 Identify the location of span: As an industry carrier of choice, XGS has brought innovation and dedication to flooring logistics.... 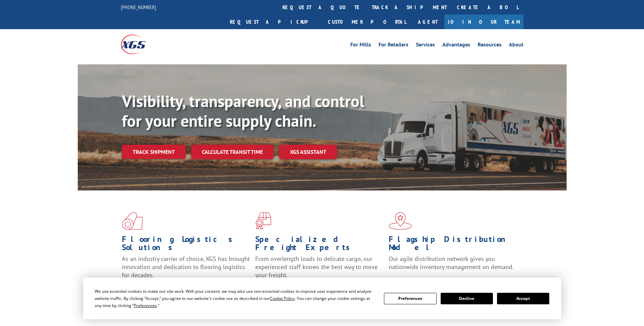
(186, 267).